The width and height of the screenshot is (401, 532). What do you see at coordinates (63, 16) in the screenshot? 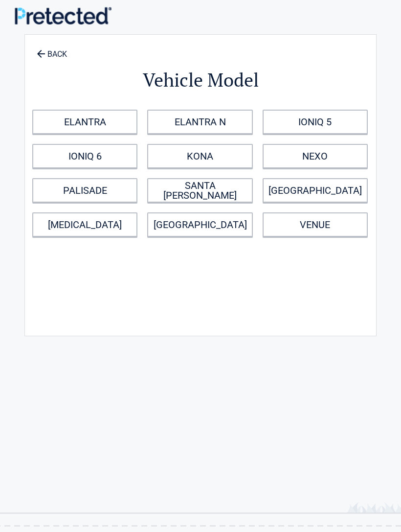
I see `img: Main Logo` at bounding box center [63, 16].